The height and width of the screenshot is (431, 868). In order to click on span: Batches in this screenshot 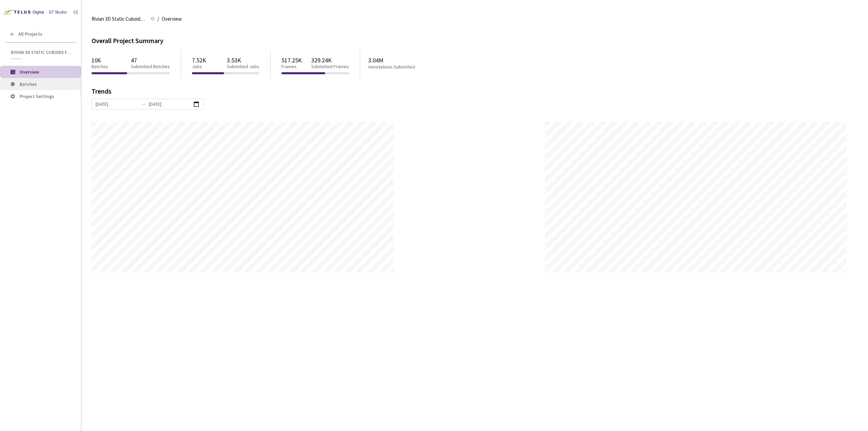, I will do `click(28, 84)`.